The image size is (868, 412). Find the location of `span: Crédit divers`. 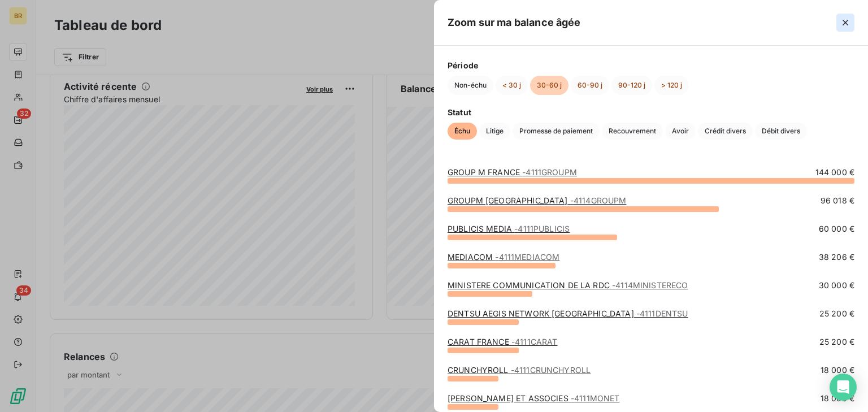

span: Crédit divers is located at coordinates (725, 131).